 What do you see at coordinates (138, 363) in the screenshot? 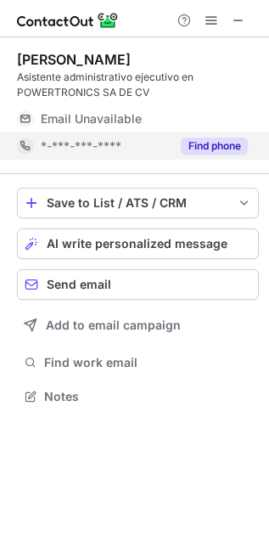
I see `button: Find work email` at bounding box center [138, 363].